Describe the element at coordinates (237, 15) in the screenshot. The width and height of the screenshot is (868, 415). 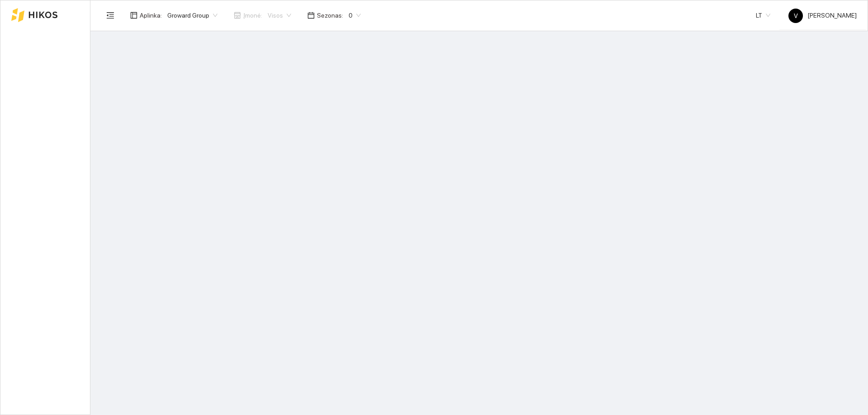
I see `span: shop` at that location.